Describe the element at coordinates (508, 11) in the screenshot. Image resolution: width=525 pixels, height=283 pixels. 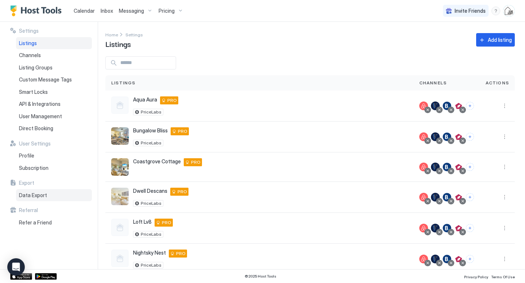
I see `div: User profile` at that location.